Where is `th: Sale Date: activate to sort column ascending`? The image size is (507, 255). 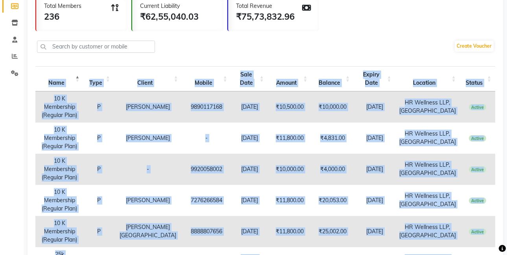
th: Sale Date: activate to sort column ascending is located at coordinates (249, 79).